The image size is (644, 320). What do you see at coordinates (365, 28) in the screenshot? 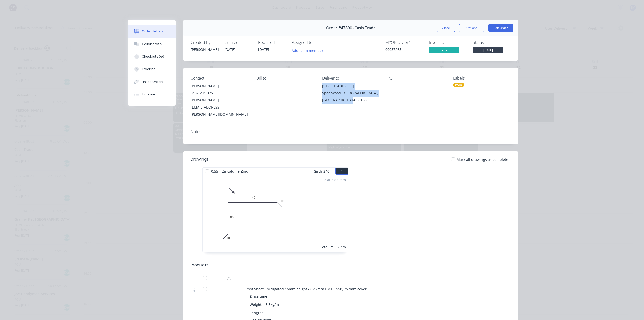
I see `span: Cash Trade` at bounding box center [365, 28].